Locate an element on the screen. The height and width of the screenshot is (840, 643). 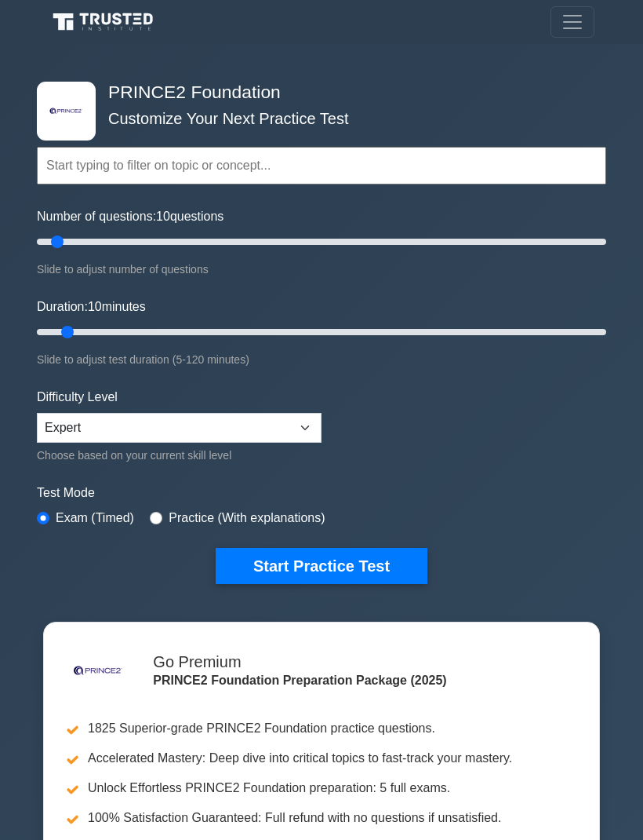
label: Duration: minutes is located at coordinates (91, 307).